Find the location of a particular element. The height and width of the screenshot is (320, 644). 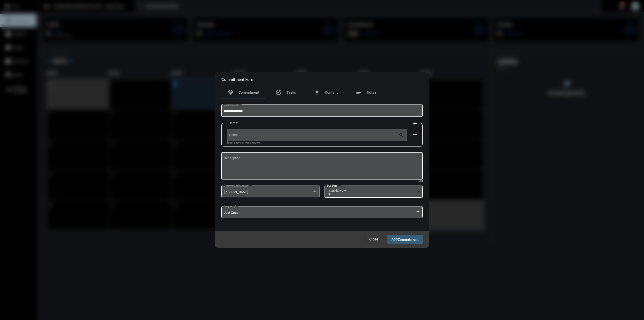

mat-icon: task_alt is located at coordinates (279, 92).